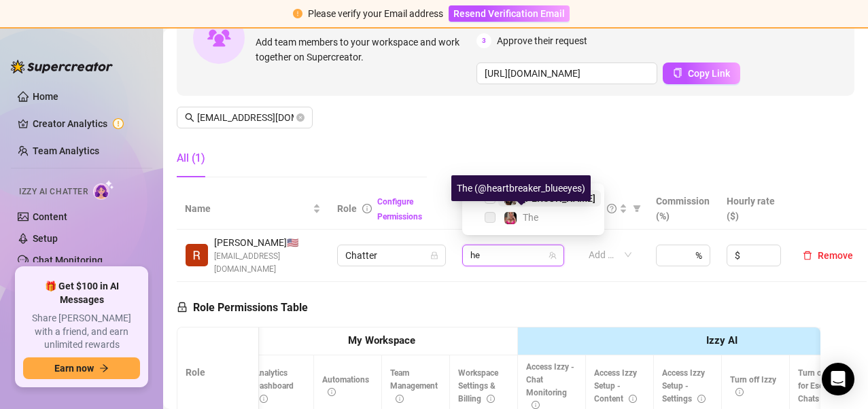 The width and height of the screenshot is (868, 409). What do you see at coordinates (509, 13) in the screenshot?
I see `button: Resend Verification Email` at bounding box center [509, 13].